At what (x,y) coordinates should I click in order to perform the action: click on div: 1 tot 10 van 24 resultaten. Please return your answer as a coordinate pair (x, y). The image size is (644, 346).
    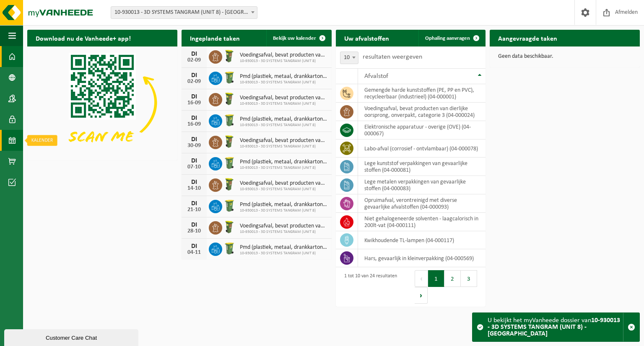
    Looking at the image, I should click on (369, 287).